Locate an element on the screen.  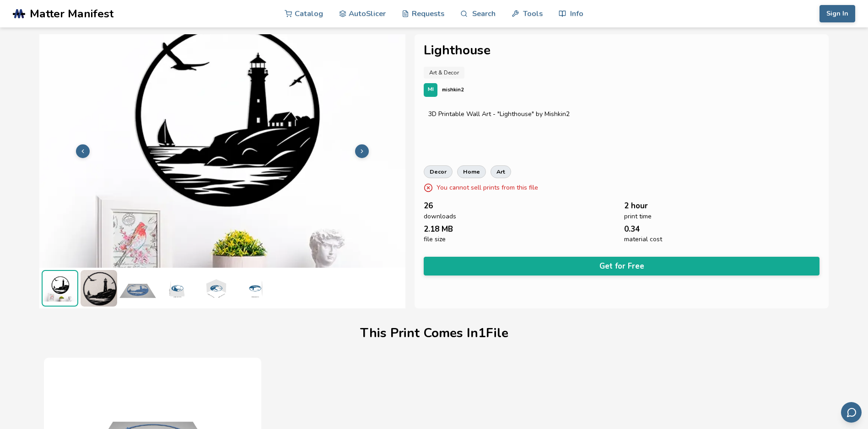
span: material cost is located at coordinates (643, 240).